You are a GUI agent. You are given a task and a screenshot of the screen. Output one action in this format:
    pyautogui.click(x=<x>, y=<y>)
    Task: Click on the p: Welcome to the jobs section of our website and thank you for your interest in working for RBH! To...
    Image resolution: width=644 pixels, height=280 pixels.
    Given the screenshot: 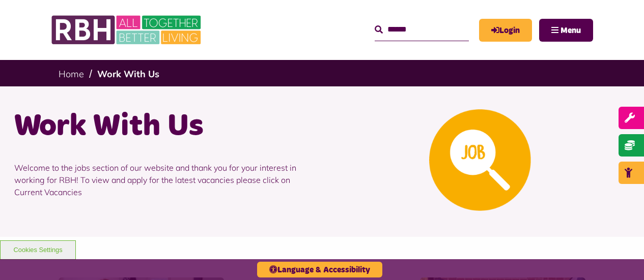 What is the action you would take?
    pyautogui.click(x=164, y=180)
    